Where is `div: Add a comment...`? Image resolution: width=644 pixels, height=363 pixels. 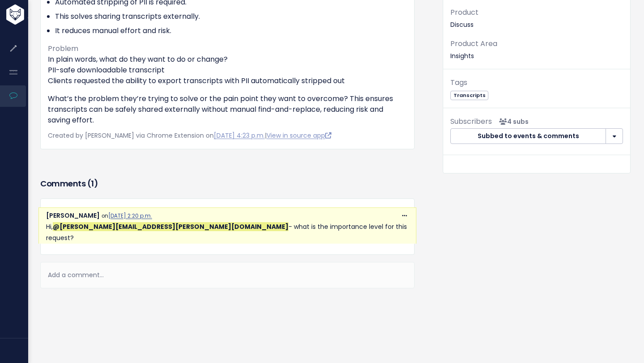 div: Add a comment... is located at coordinates (227, 275).